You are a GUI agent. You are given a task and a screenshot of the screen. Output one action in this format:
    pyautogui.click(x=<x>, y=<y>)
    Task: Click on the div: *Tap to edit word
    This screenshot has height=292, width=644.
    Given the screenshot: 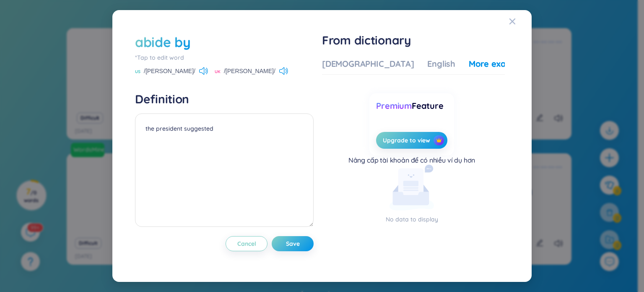 What is the action you would take?
    pyautogui.click(x=224, y=58)
    